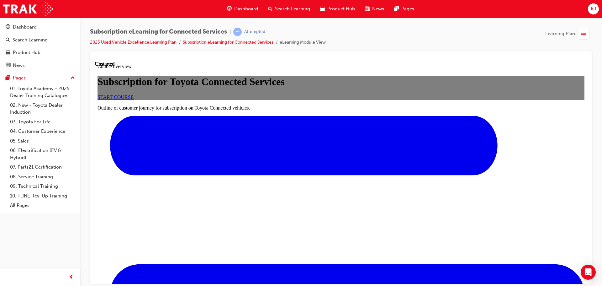 The width and height of the screenshot is (602, 286). What do you see at coordinates (42, 167) in the screenshot?
I see `a: 07. Parts21 Certification` at bounding box center [42, 167].